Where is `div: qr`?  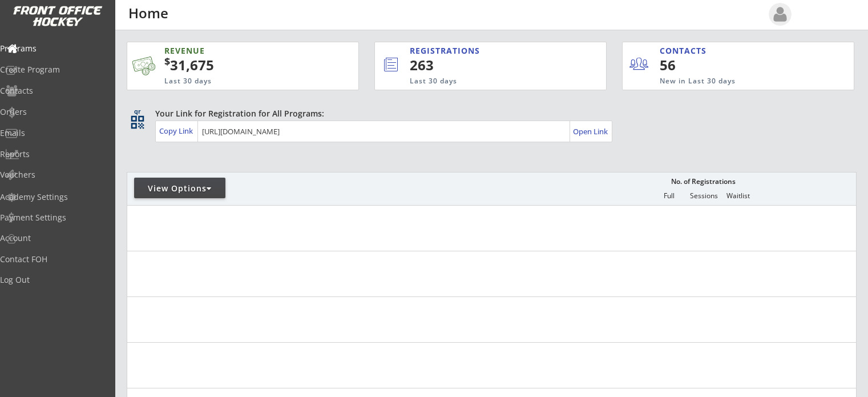
div: qr is located at coordinates (137, 111).